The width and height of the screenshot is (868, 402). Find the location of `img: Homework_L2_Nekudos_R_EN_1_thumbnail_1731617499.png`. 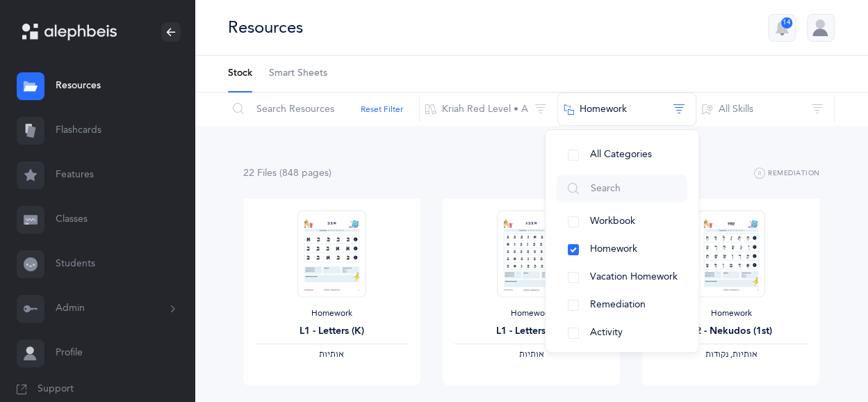

img: Homework_L2_Nekudos_R_EN_1_thumbnail_1731617499.png is located at coordinates (731, 253).